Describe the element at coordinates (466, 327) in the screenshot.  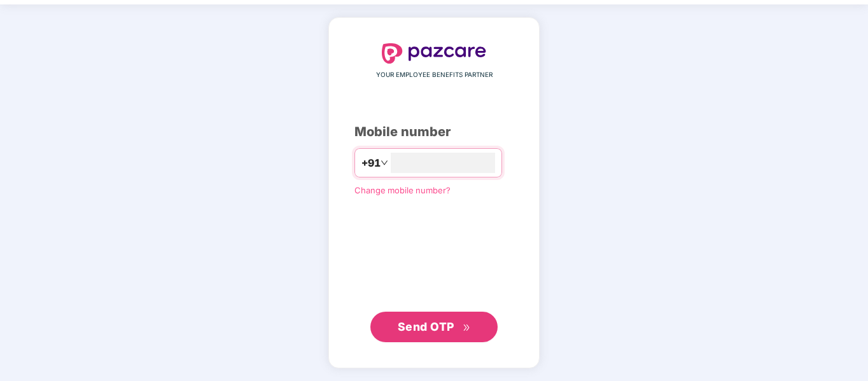
I see `span: double-right` at that location.